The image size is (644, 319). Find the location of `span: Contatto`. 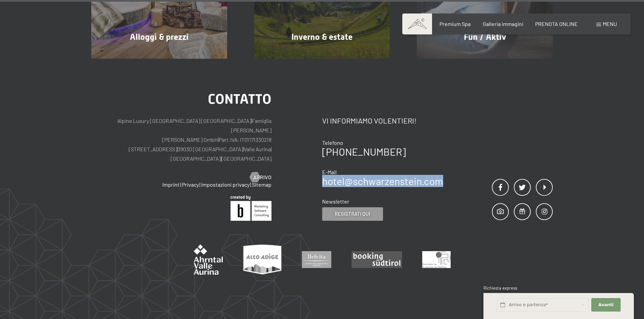

span: Contatto is located at coordinates (240, 99).